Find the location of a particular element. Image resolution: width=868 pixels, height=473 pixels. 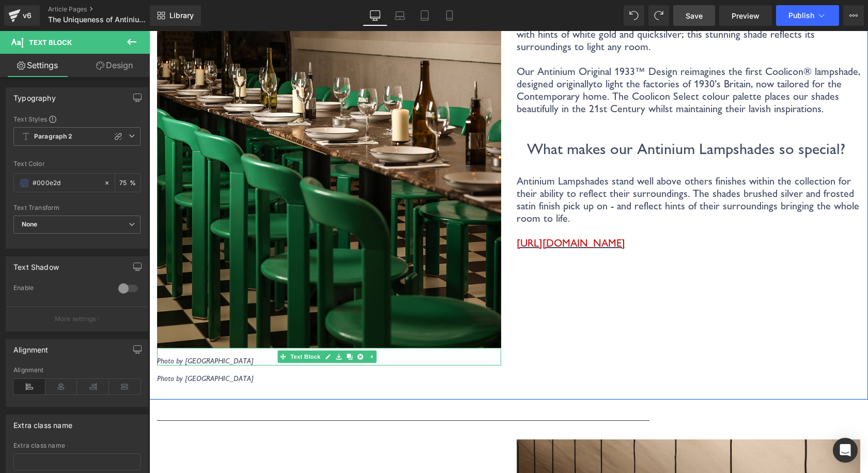

p: Antinium Lampshades stand well above others finishes within the collection for their ability to r... is located at coordinates (539, 181).